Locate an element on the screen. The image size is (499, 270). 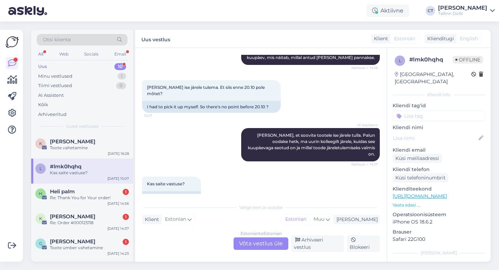
span: Otsi kliente is located at coordinates (57, 39).